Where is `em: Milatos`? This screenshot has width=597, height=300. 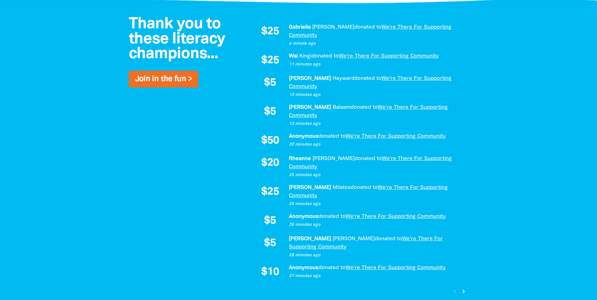
em: Milatos is located at coordinates (342, 188).